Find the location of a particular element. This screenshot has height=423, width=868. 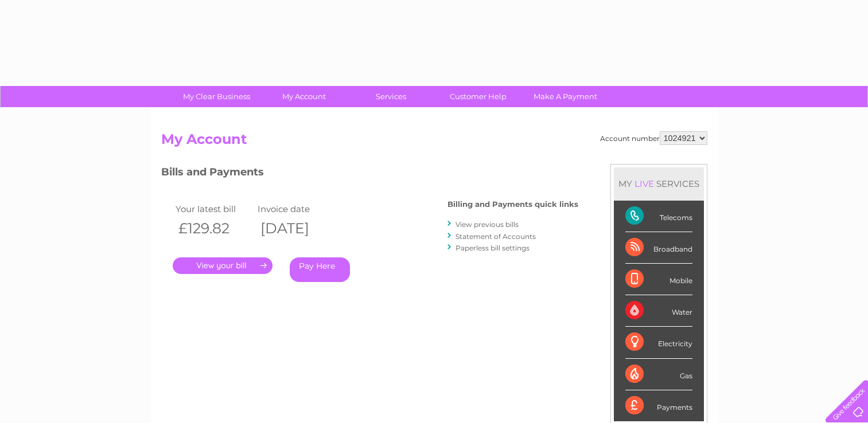

div: Mobile is located at coordinates (658, 280).